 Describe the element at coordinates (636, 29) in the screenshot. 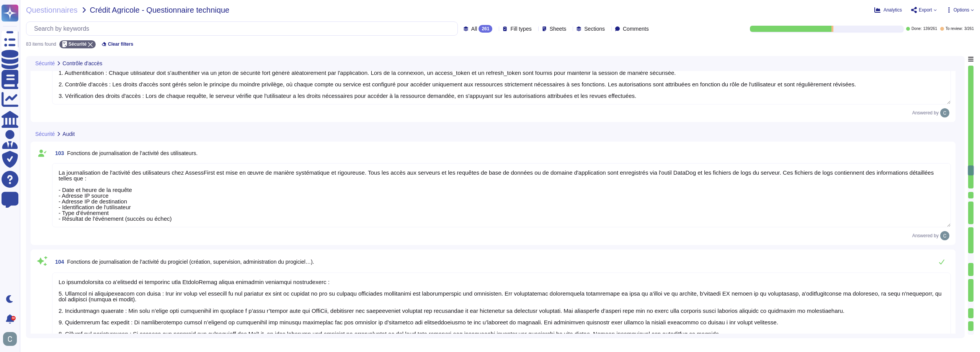

I see `span: Comments` at that location.